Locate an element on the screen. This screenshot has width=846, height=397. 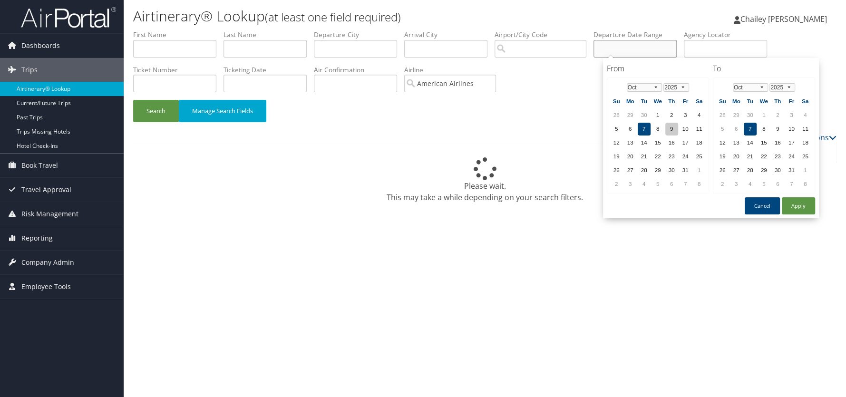
th: Su is located at coordinates (723, 101).